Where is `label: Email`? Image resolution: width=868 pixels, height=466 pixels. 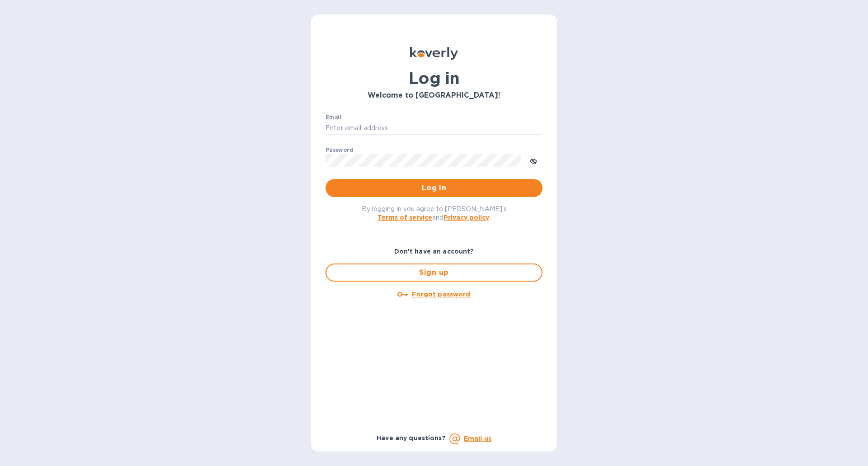 label: Email is located at coordinates (333, 117).